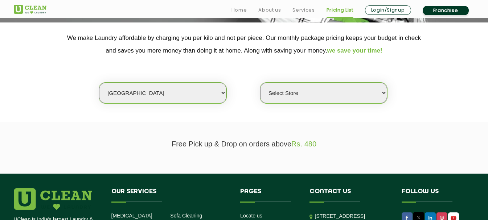 This screenshot has height=220, width=488. I want to click on a: Franchise, so click(445, 11).